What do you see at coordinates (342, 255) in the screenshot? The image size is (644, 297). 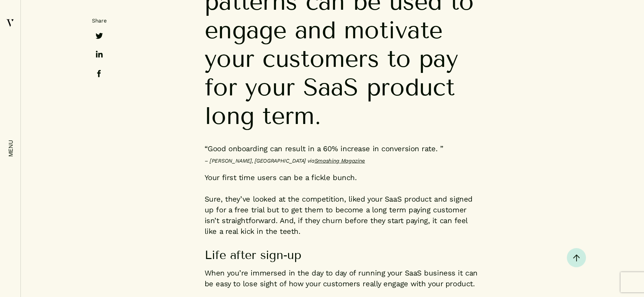 I see `h3: Life after sign-up` at bounding box center [342, 255].